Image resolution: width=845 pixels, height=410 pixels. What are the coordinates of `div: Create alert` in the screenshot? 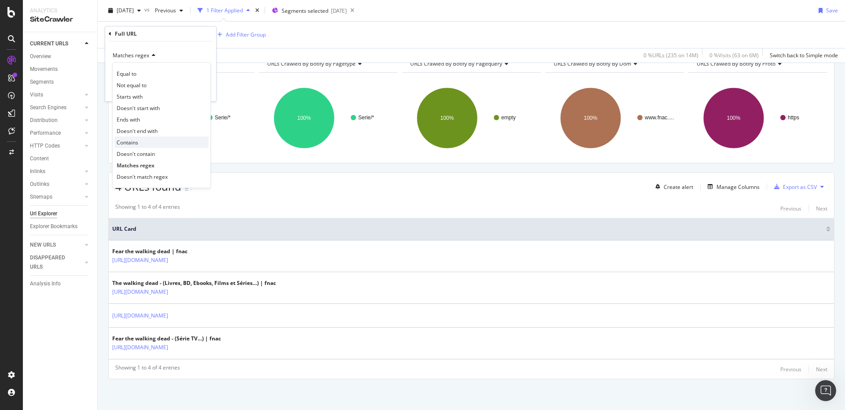 It's located at (678, 187).